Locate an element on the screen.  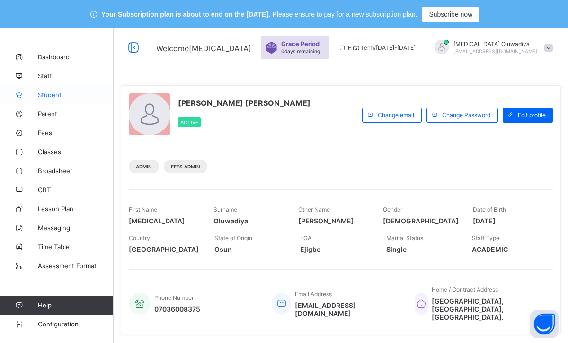
span: Student is located at coordinates (76, 95).